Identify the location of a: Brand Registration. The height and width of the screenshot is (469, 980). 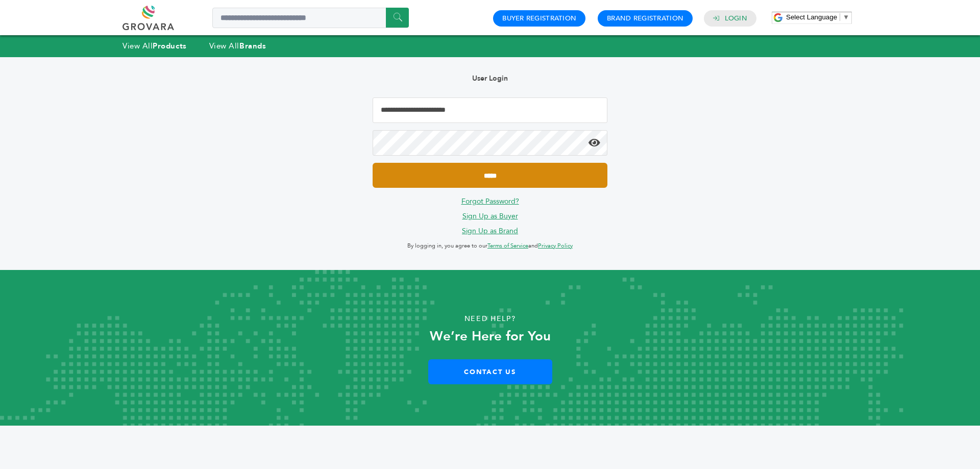
(646, 18).